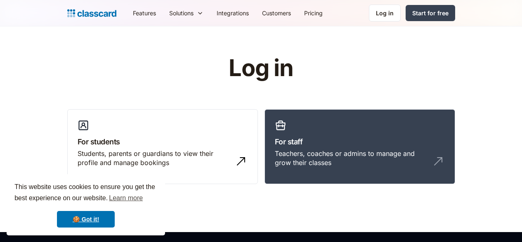 This screenshot has width=522, height=242. Describe the element at coordinates (154, 158) in the screenshot. I see `div: Students, parents or guardians to view their profile and manage bookings` at that location.